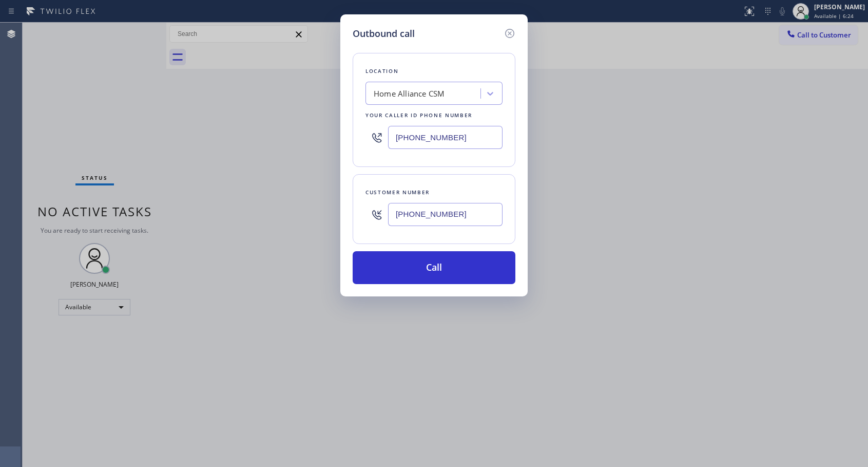  Describe the element at coordinates (434, 192) in the screenshot. I see `div: Customer number` at that location.